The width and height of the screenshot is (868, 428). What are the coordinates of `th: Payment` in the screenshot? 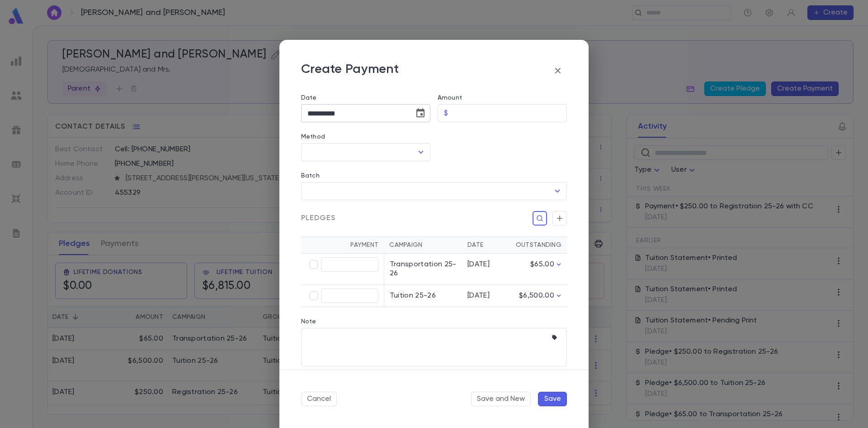 It's located at (342, 245).